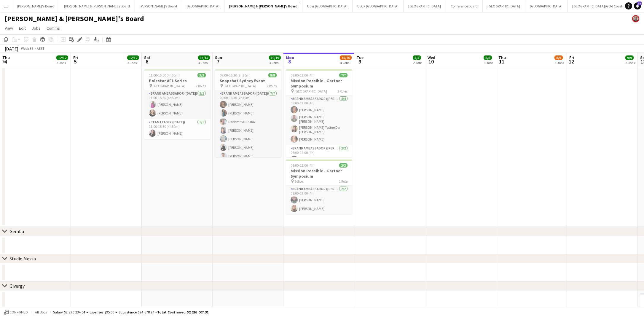  Describe the element at coordinates (346, 57) in the screenshot. I see `span: 15/16` at that location.